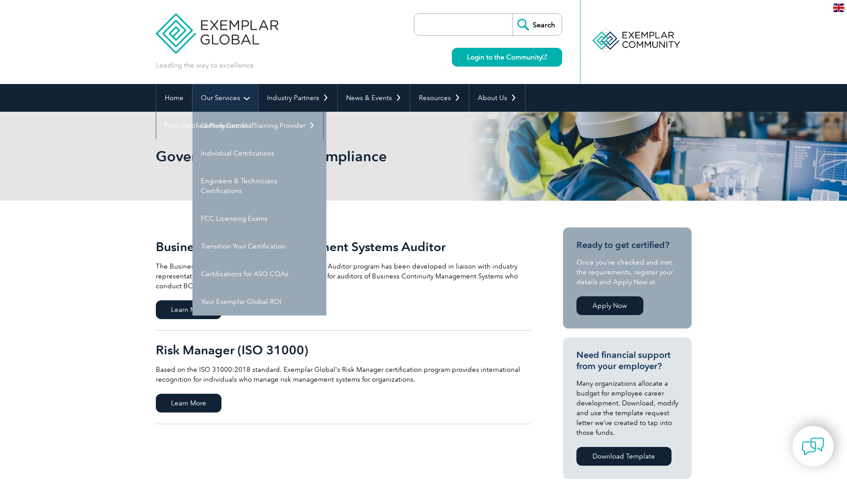 Image resolution: width=847 pixels, height=480 pixels. What do you see at coordinates (440, 98) in the screenshot?
I see `a: Resources` at bounding box center [440, 98].